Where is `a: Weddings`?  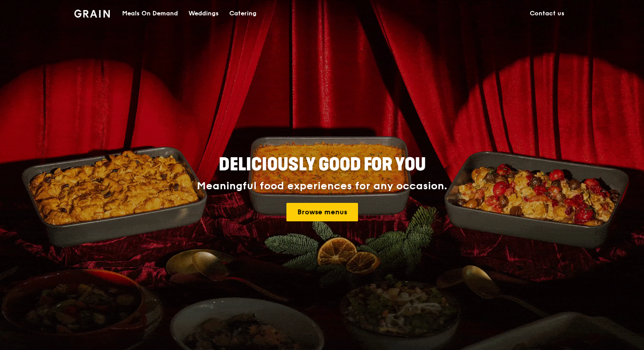 a: Weddings is located at coordinates (203, 14).